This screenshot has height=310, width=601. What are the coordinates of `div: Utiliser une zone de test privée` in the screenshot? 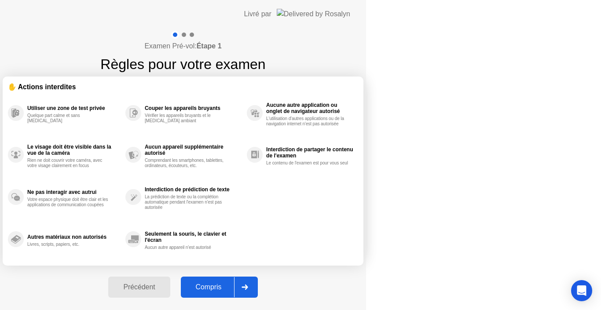 It's located at (74, 108).